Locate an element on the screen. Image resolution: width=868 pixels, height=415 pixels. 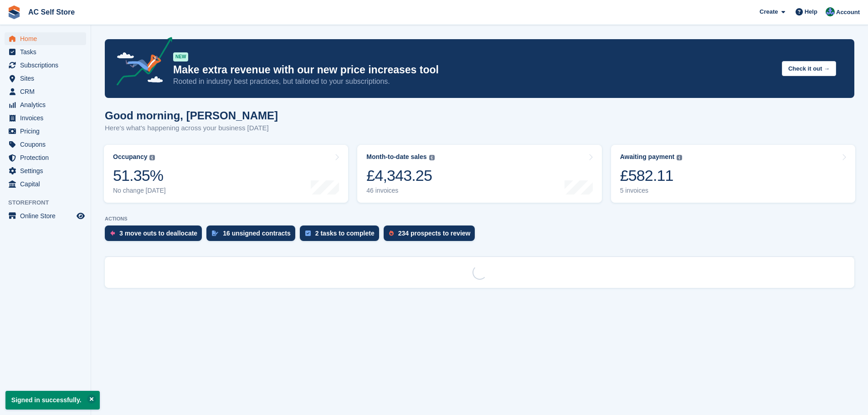
img: task-75834270c22a3079a89374b754ae025e5fb1db73e45f91037f5363f120a921f8.svg is located at coordinates (308, 234).